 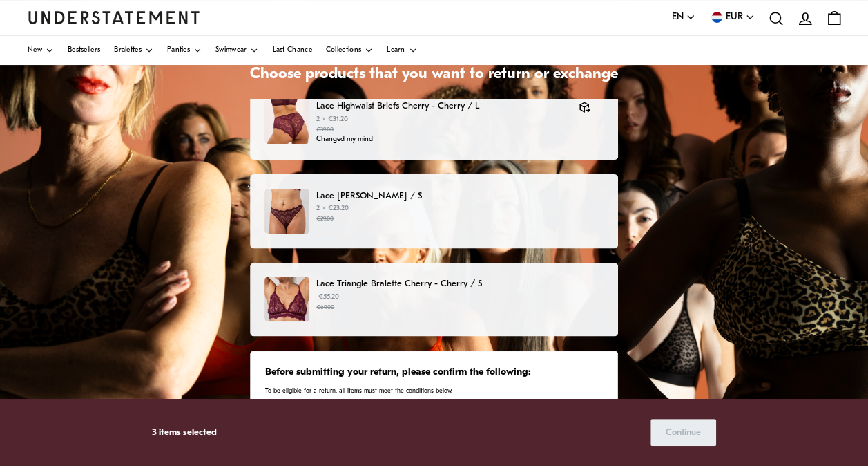 I want to click on span: Swimwear, so click(x=231, y=50).